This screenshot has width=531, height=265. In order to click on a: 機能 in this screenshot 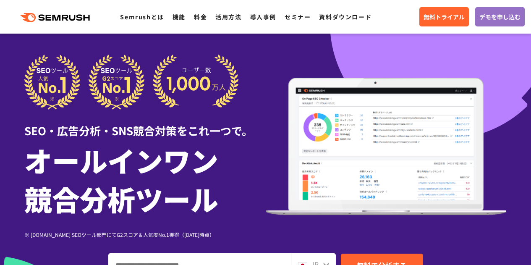, I will do `click(179, 17)`.